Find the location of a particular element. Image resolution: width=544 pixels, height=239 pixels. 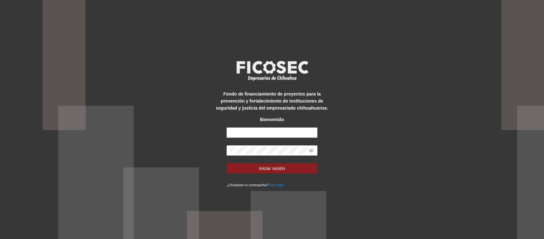

button: Iniciar sesión is located at coordinates (272, 168).